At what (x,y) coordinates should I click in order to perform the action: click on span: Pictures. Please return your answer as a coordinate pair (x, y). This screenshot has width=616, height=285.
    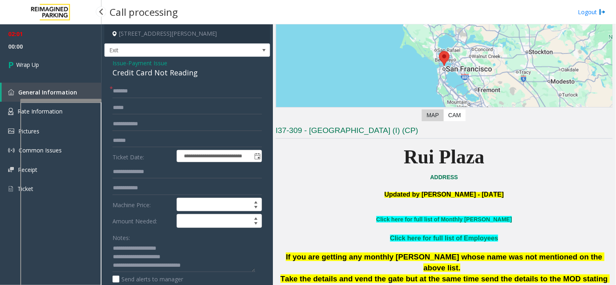
    Looking at the image, I should click on (29, 131).